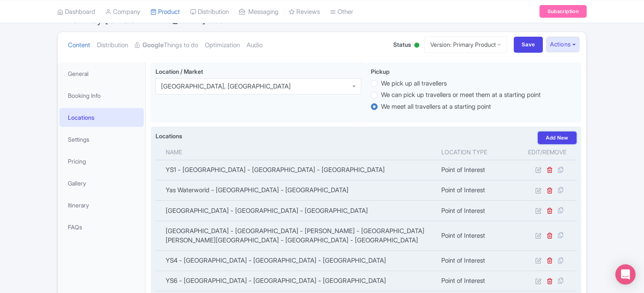 The height and width of the screenshot is (293, 644). What do you see at coordinates (102, 227) in the screenshot?
I see `a: FAQs` at bounding box center [102, 227].